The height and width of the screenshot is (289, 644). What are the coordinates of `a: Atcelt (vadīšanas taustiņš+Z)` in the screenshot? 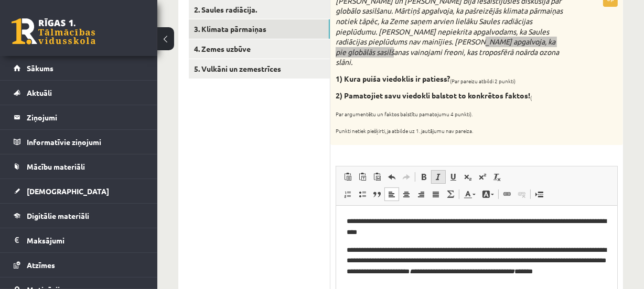 It's located at (391, 177).